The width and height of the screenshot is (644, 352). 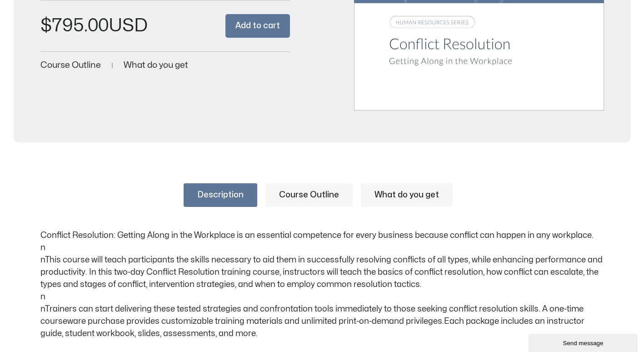 What do you see at coordinates (75, 26) in the screenshot?
I see `bdi: 795.00` at bounding box center [75, 26].